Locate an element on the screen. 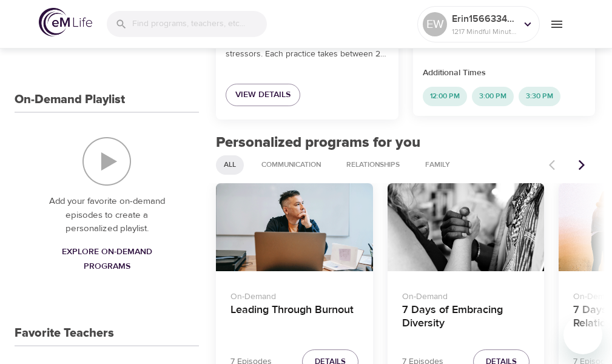  span: Family is located at coordinates (437, 164).